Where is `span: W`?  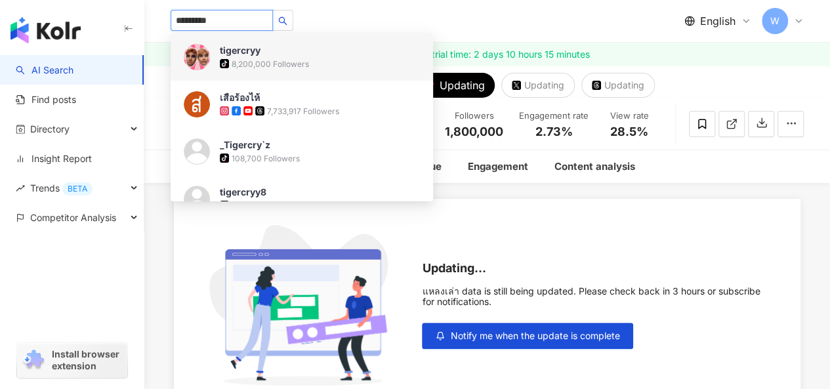
span: W is located at coordinates (775, 21).